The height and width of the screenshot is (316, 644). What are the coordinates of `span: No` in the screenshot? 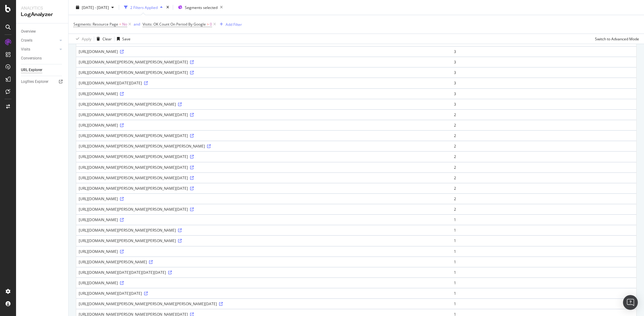 It's located at (125, 24).